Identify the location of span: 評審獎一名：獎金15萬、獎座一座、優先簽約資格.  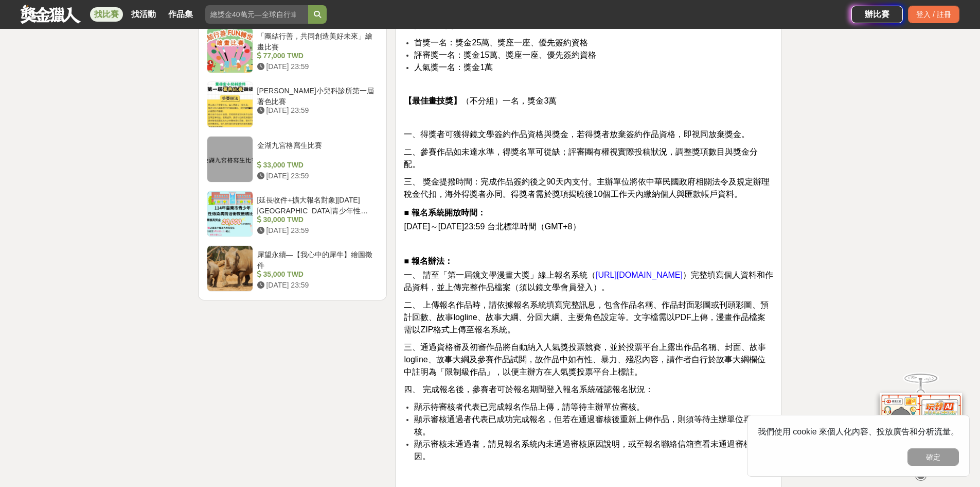
(506, 55).